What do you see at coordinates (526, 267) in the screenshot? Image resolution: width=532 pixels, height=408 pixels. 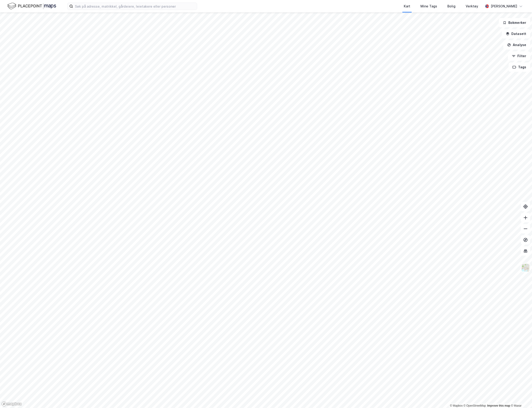 I see `img: Z` at bounding box center [526, 267].